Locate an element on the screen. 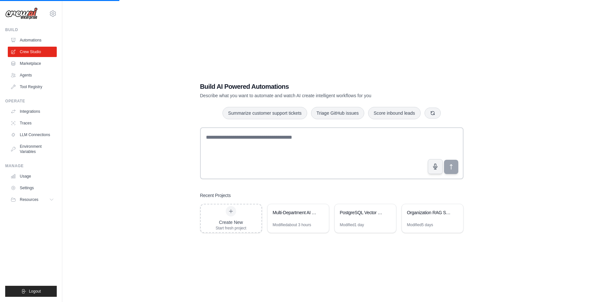 The height and width of the screenshot is (302, 601). div: Modified 1 day is located at coordinates (352, 225).